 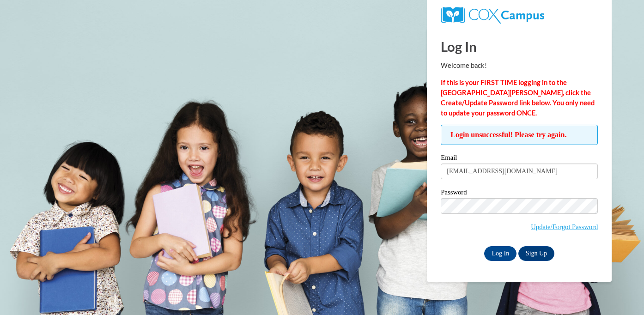 I want to click on p: Welcome back!, so click(x=519, y=66).